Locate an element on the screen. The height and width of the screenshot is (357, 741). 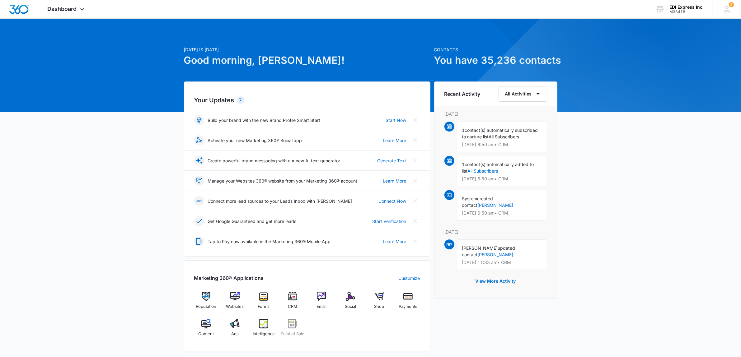
h6: Recent Activity is located at coordinates (463, 94).